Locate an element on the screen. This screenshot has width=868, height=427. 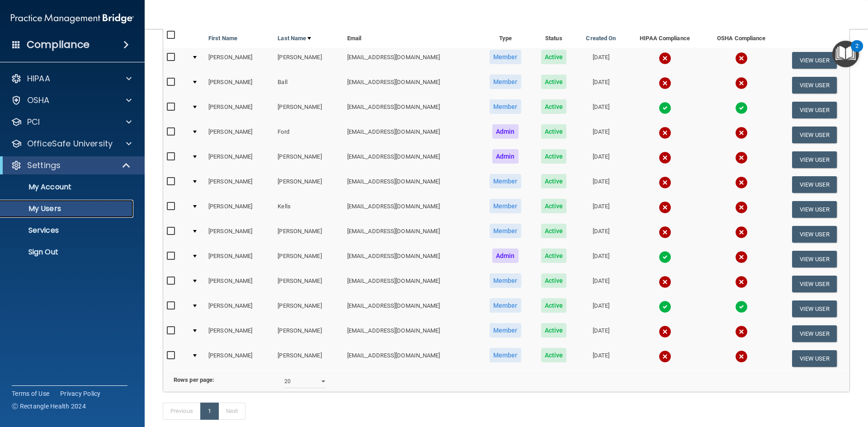
b: Rows per page: is located at coordinates (194, 379).